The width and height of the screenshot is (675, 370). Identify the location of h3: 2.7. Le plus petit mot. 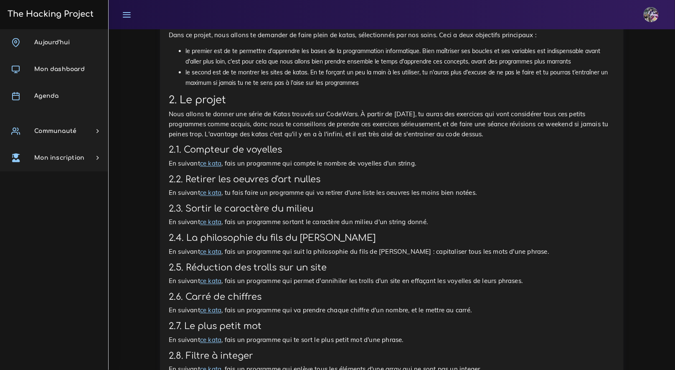
(392, 326).